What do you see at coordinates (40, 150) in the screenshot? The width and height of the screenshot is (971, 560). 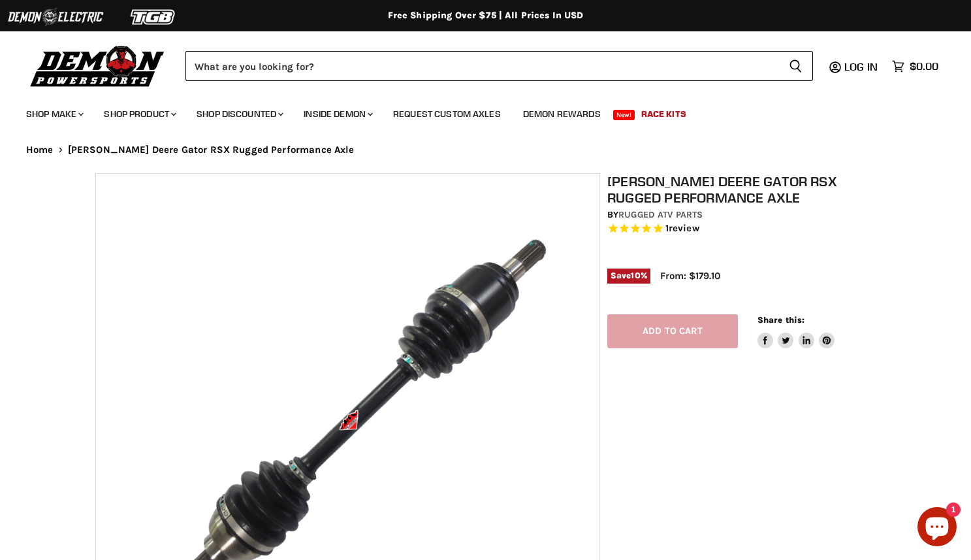 I see `a: Home` at bounding box center [40, 150].